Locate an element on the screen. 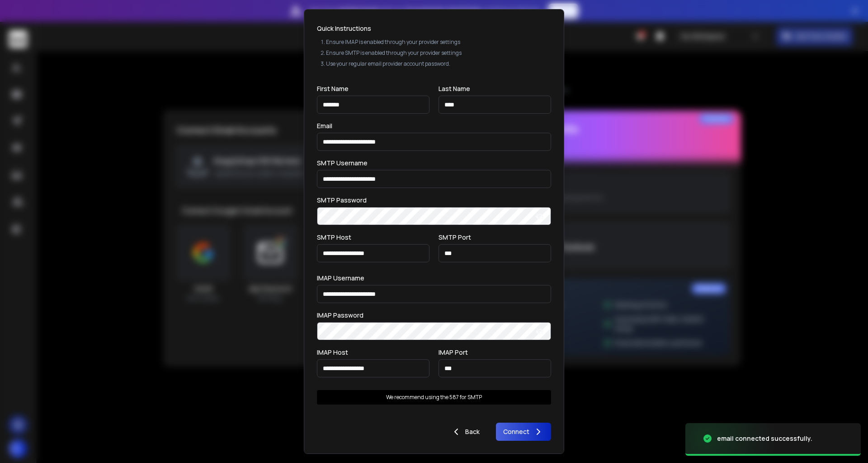  label: Email is located at coordinates (325, 125).